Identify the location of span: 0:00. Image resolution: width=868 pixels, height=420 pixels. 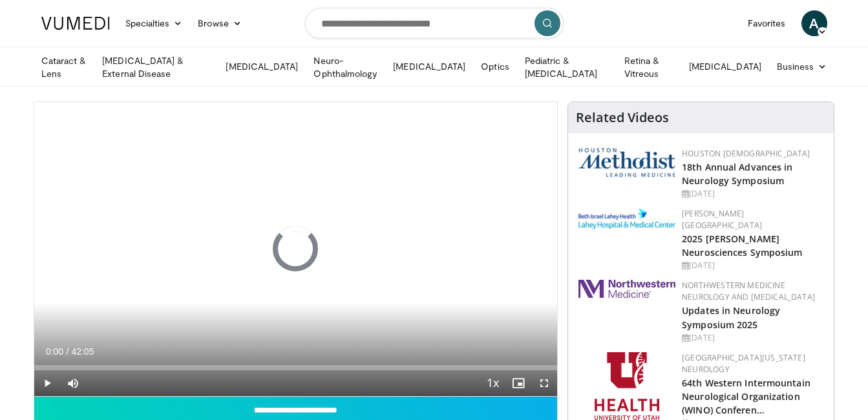
(54, 351).